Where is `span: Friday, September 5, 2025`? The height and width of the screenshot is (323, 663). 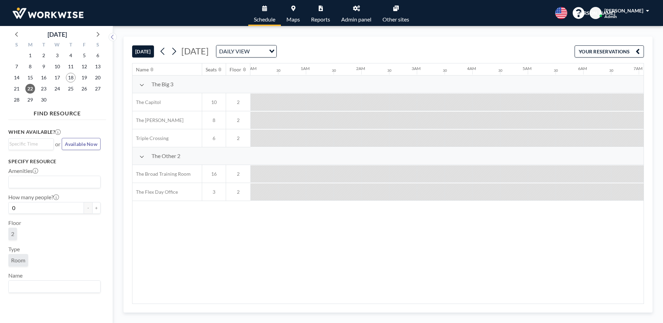
span: Friday, September 5, 2025 is located at coordinates (84, 55).